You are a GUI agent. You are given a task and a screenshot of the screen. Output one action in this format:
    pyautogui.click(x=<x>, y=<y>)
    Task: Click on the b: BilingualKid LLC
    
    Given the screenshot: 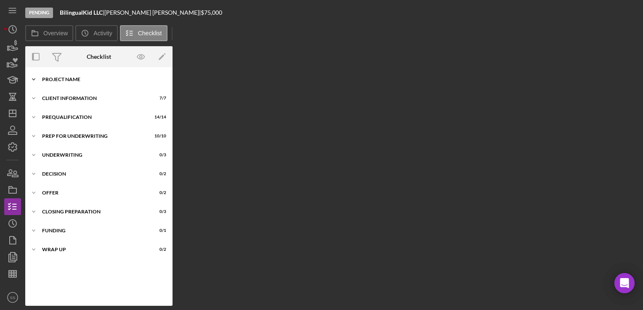 What is the action you would take?
    pyautogui.click(x=81, y=12)
    